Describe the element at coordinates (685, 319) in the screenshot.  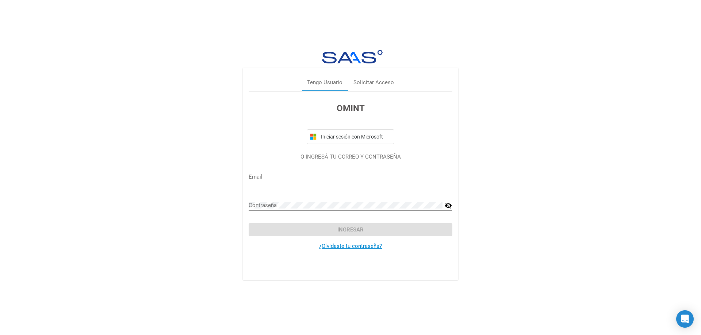
I see `div: Open Intercom Messenger` at that location.